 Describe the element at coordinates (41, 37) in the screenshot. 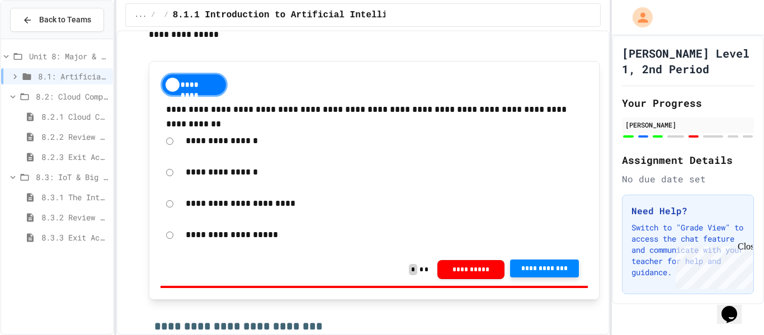

I see `div: Chat with us now!Close` at that location.